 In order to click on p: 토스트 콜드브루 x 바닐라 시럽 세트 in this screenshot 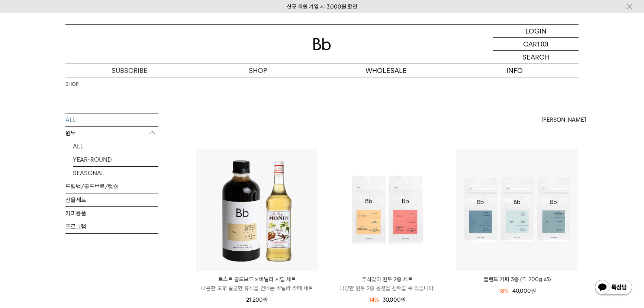, I will do `click(257, 280)`.